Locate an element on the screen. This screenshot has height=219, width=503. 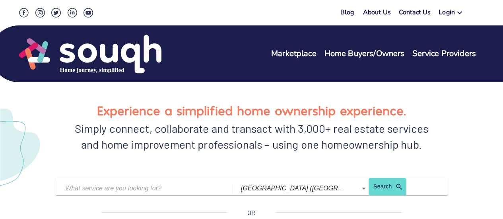
img: LinkedIn Social Icon is located at coordinates (72, 13).